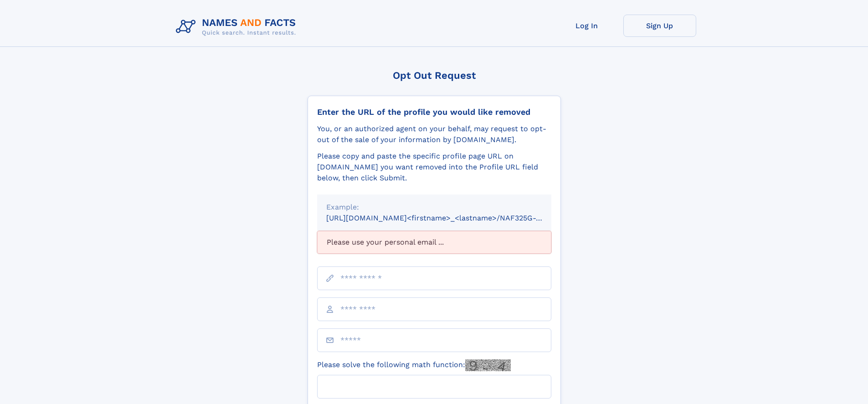 The height and width of the screenshot is (404, 868). What do you see at coordinates (434, 134) in the screenshot?
I see `div: You, or an authorized agent on your behalf, may request to opt-out of the sale of your informatio...` at bounding box center [434, 134].